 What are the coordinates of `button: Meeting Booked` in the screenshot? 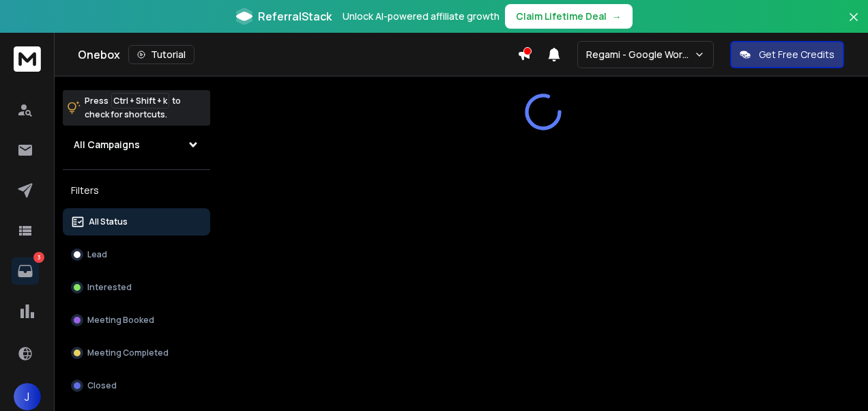 It's located at (136, 320).